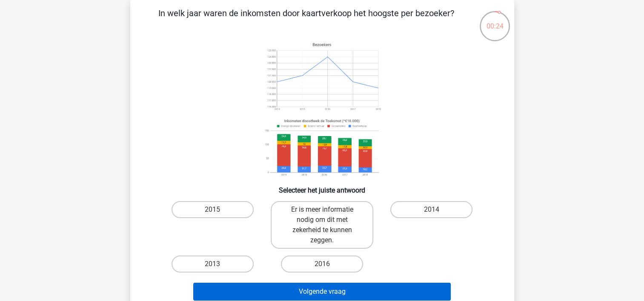  Describe the element at coordinates (212, 209) in the screenshot. I see `label: 2015` at that location.